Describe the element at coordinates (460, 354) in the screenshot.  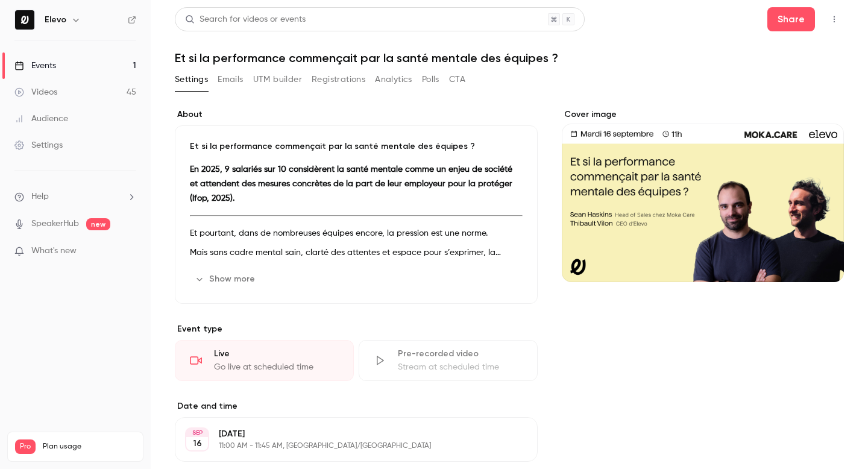
I see `div: Pre-recorded video` at that location.